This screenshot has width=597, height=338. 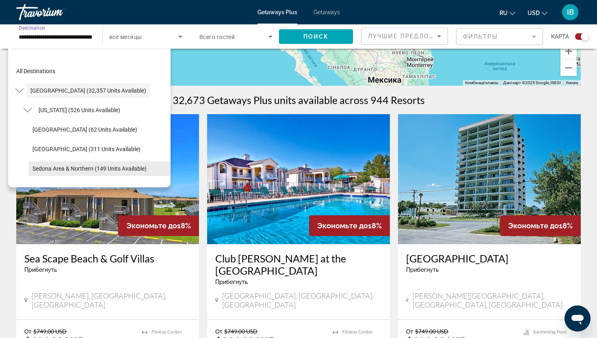 What do you see at coordinates (316, 37) in the screenshot?
I see `button: Поиск` at bounding box center [316, 37].